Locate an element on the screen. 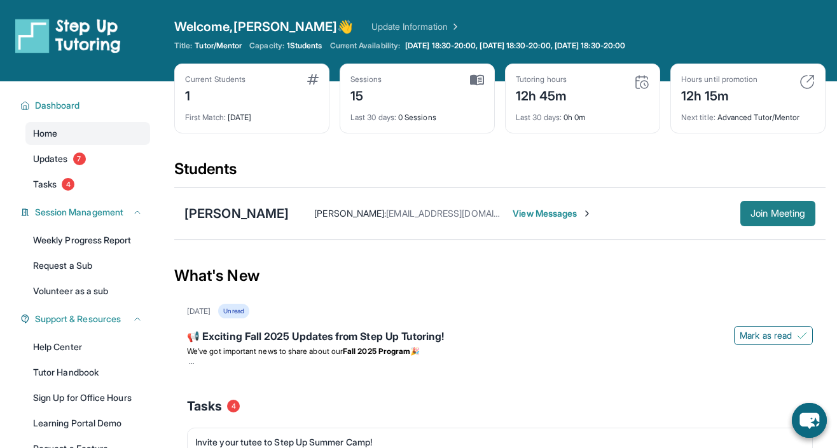 This screenshot has width=837, height=448. div: What's New is located at coordinates (500, 276).